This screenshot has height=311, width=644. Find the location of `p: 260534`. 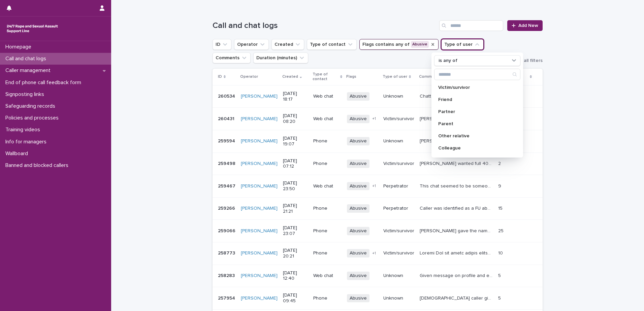

p: 260534 is located at coordinates (227, 95).